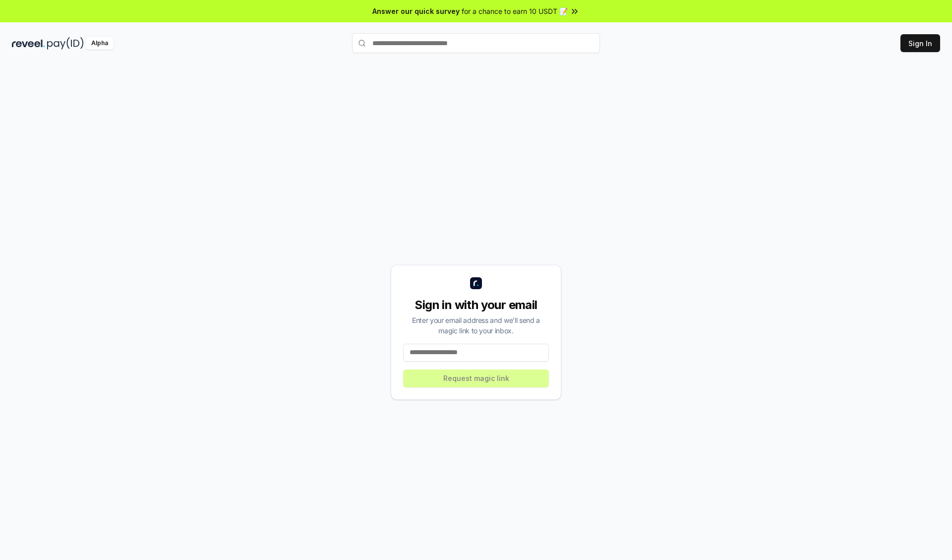  Describe the element at coordinates (515, 11) in the screenshot. I see `span: for a chance to earn 10 USDT 📝` at that location.